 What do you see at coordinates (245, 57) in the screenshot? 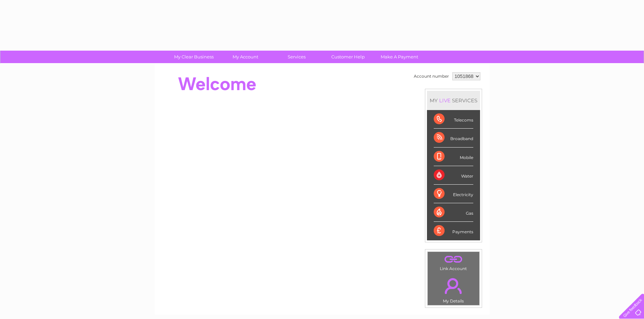
I see `a: My Account` at bounding box center [245, 57].